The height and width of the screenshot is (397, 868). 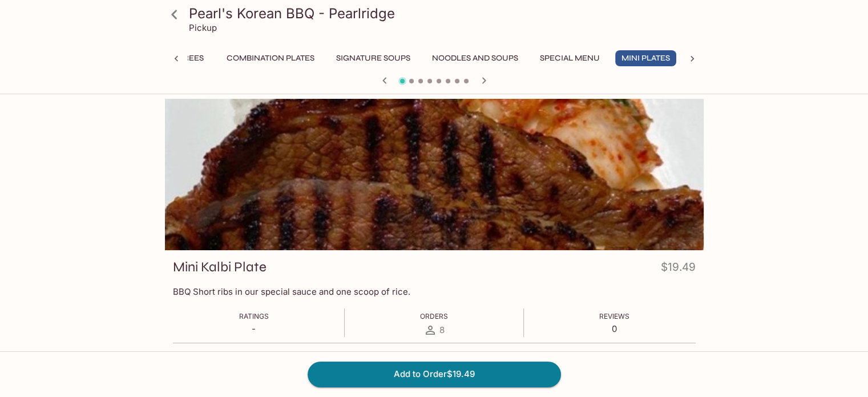 What do you see at coordinates (219, 266) in the screenshot?
I see `h3: Mini Kalbi Plate` at bounding box center [219, 266].